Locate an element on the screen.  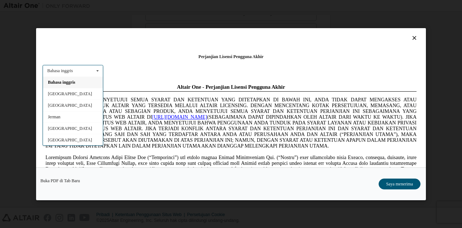
font: Loremipsum Dolorsi Ametcons Adipi Elitse Doe (“Temporinci”) utl etdolo magnaa Enimad Minimveniam ... is located at coordinates (188, 102).